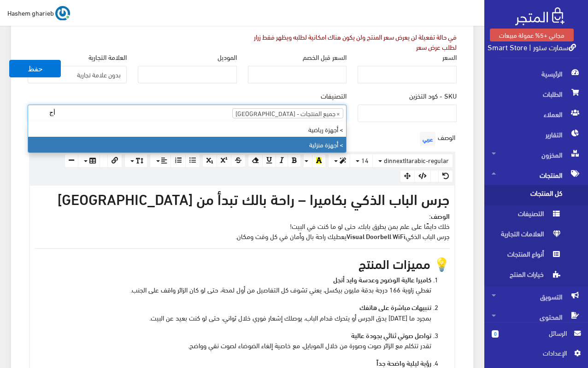  Describe the element at coordinates (536, 134) in the screenshot. I see `span: التقارير` at that location.